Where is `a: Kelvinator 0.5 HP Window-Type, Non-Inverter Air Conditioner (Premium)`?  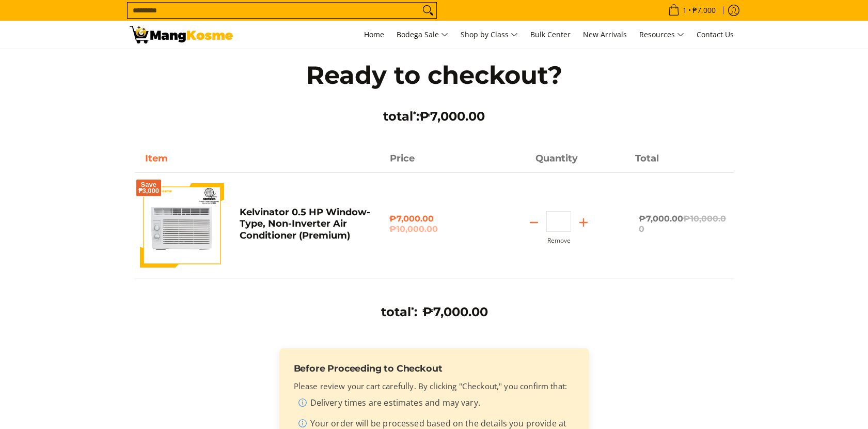 a: Kelvinator 0.5 HP Window-Type, Non-Inverter Air Conditioner (Premium) is located at coordinates (305, 224).